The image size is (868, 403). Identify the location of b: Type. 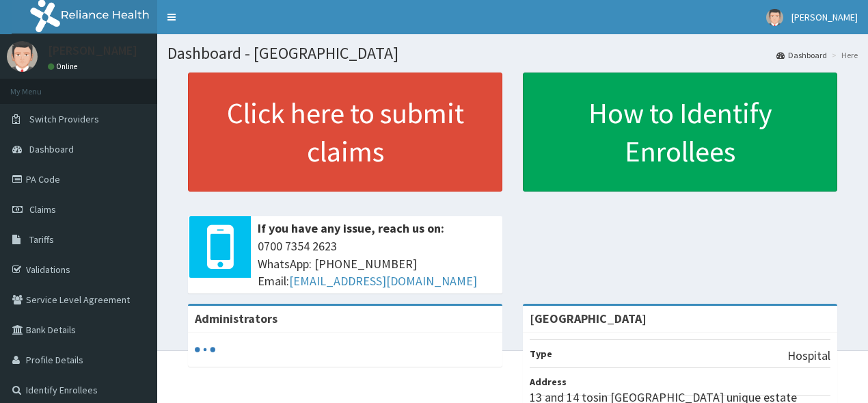
(540, 353).